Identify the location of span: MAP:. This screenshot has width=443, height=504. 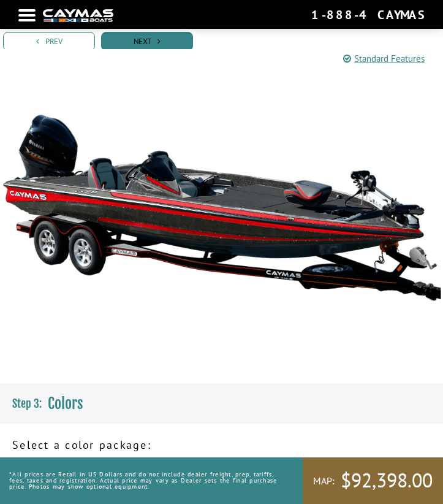
(324, 481).